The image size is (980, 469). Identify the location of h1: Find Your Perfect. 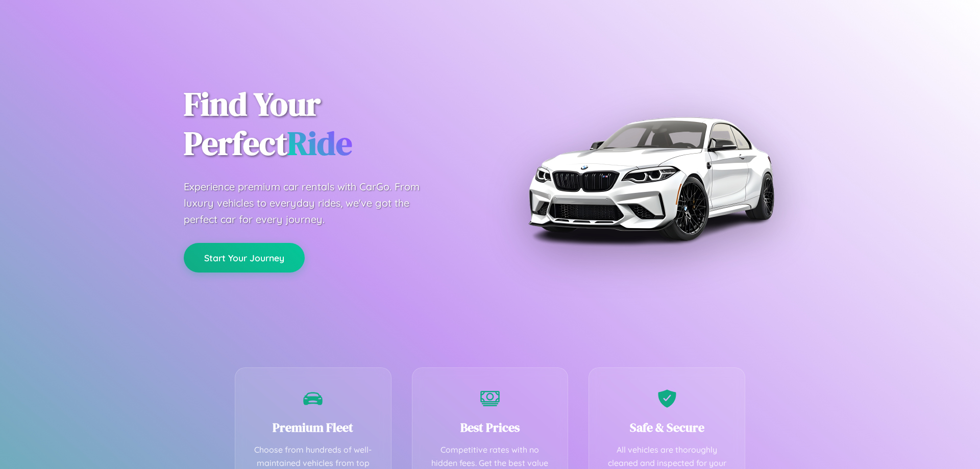
(329, 124).